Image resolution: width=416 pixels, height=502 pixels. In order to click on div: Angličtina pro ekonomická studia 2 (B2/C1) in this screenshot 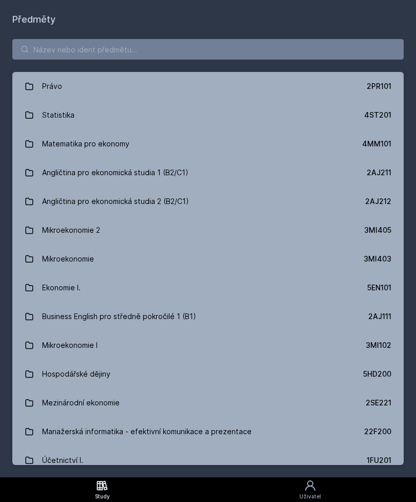, I will do `click(116, 201)`.